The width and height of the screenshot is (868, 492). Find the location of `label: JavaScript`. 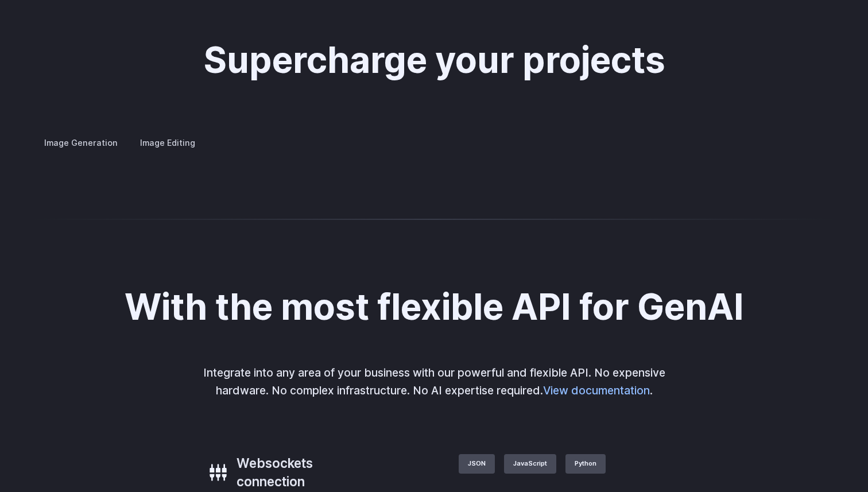

label: JavaScript is located at coordinates (530, 464).